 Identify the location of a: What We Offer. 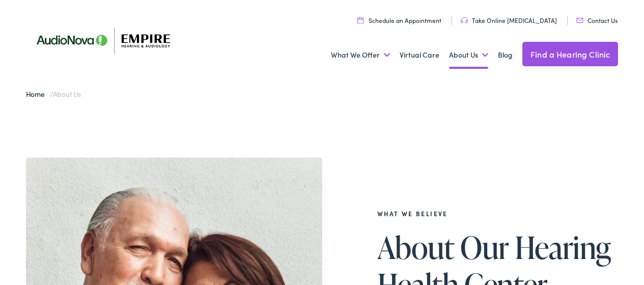
(360, 55).